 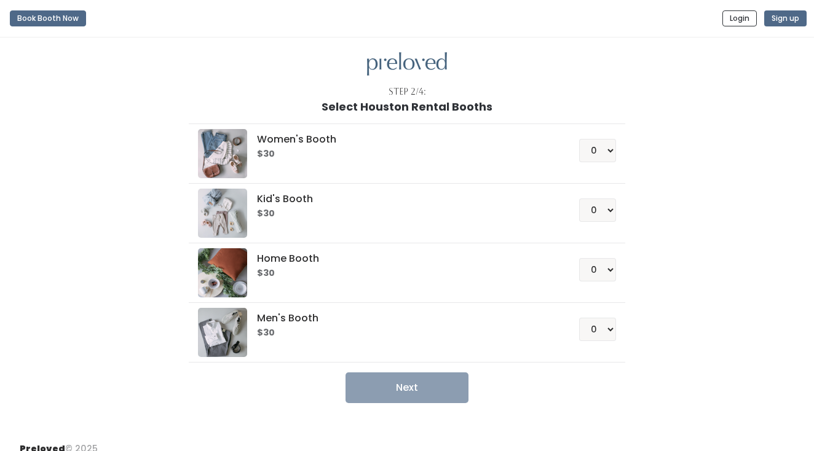 What do you see at coordinates (740, 18) in the screenshot?
I see `button: Login` at bounding box center [740, 18].